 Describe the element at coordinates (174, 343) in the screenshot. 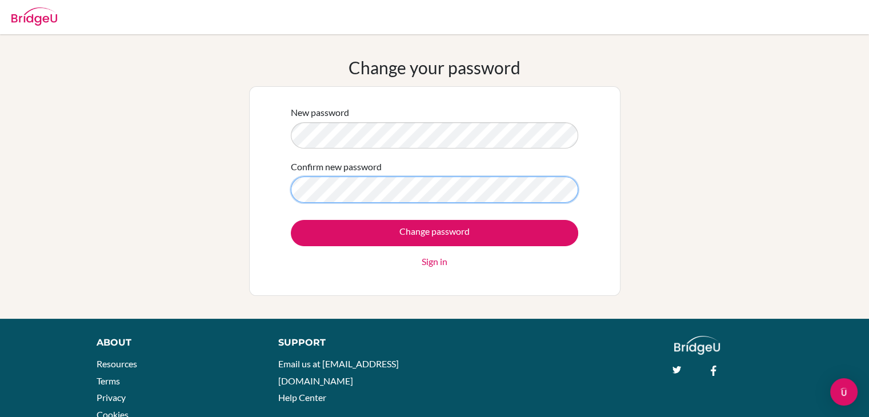

I see `div: About` at that location.